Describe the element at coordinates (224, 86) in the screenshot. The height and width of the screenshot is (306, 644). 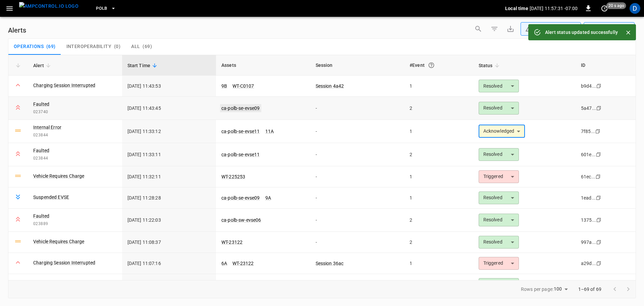
I see `a: 9B` at that location.